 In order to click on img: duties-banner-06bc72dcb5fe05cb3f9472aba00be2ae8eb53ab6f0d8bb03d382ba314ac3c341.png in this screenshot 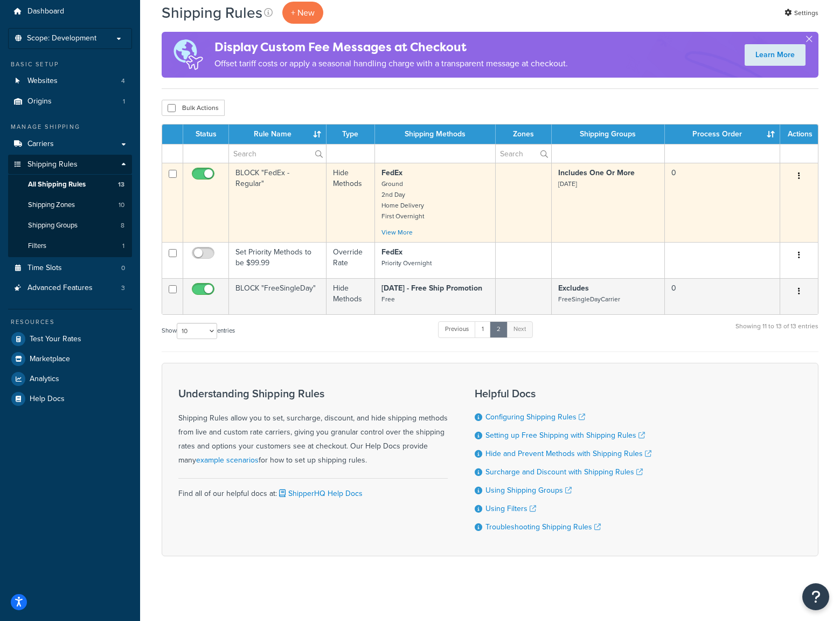, I will do `click(188, 55)`.